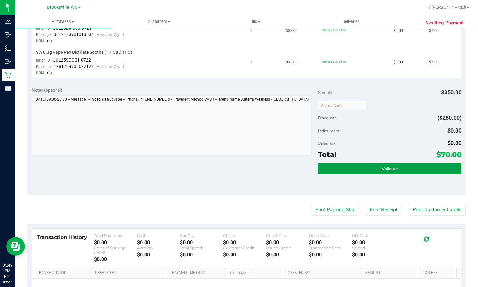 Image resolution: width=478 pixels, height=287 pixels. What do you see at coordinates (389, 169) in the screenshot?
I see `span: Validate` at bounding box center [389, 169].